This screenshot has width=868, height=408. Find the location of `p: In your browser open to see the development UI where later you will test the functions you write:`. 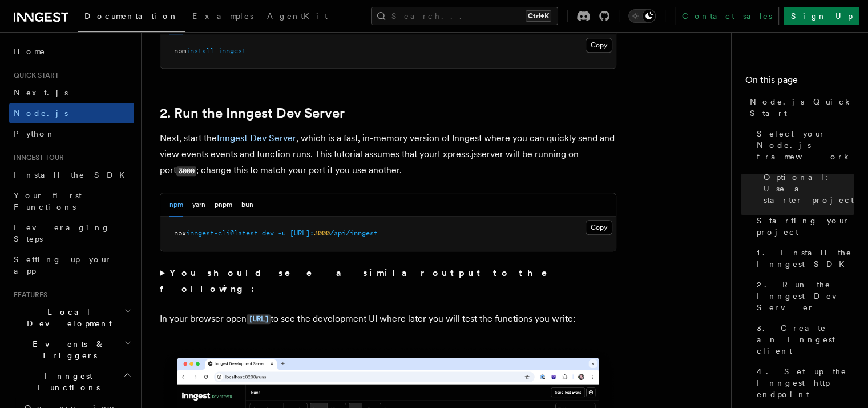

p: In your browser open to see the development UI where later you will test the functions you write: is located at coordinates (388, 319).